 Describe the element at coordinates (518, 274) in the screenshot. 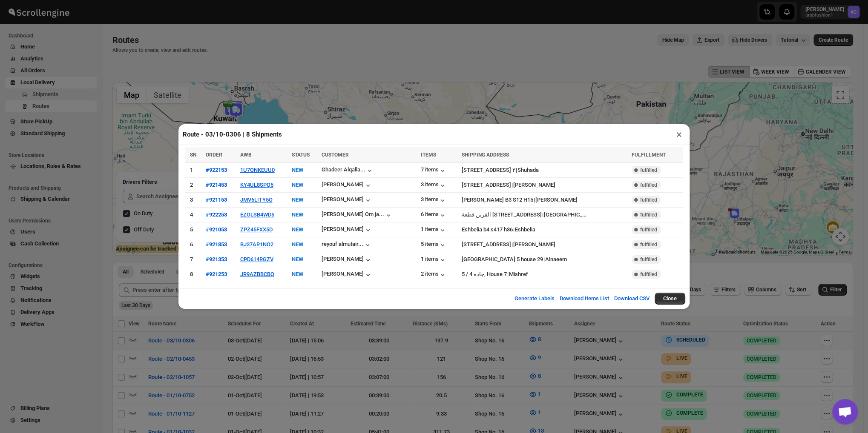

I see `div: Mishref` at that location.